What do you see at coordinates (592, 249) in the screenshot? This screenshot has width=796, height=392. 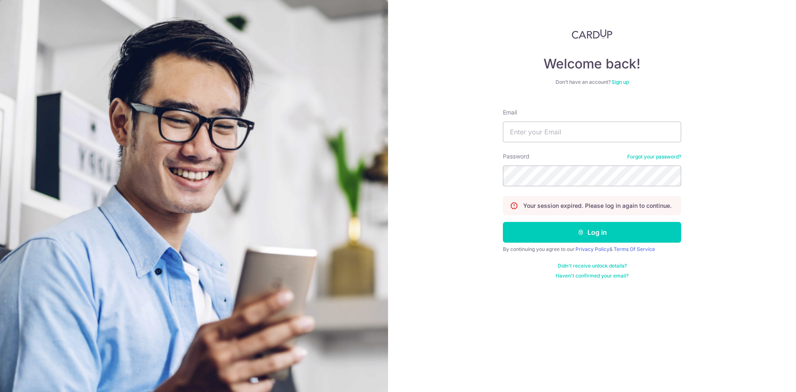 I see `div: By continuing you agree to our &` at bounding box center [592, 249].